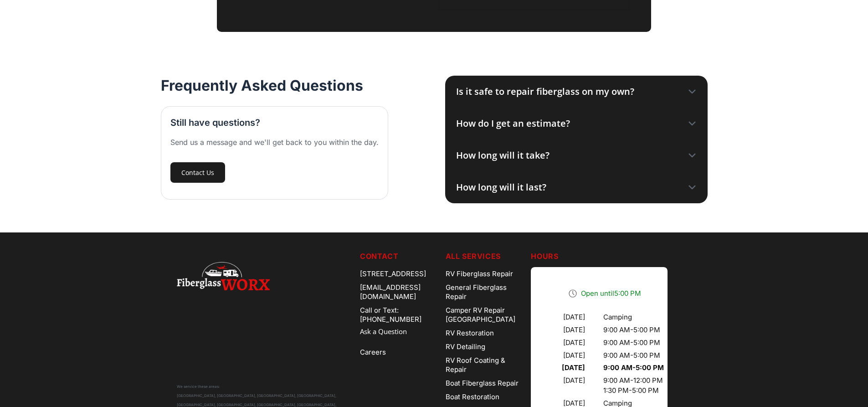 This screenshot has height=407, width=868. What do you see at coordinates (399, 332) in the screenshot?
I see `a: Ask a Question` at bounding box center [399, 332].